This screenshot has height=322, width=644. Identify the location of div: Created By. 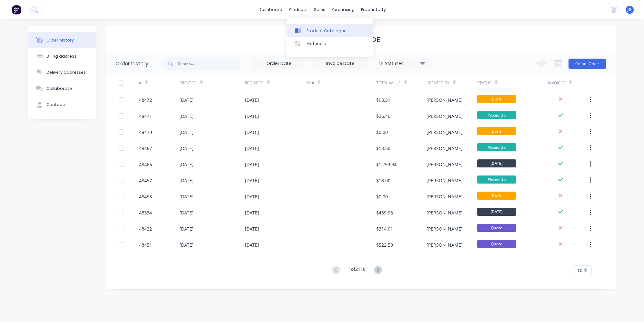
(438, 83).